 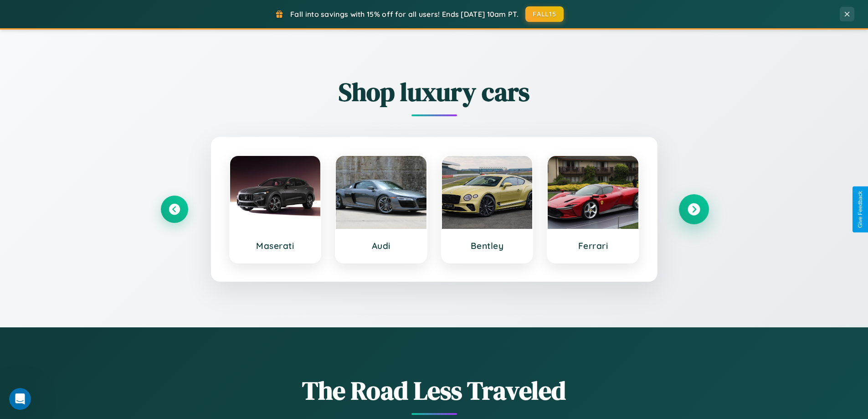 I want to click on div: Give Feedback, so click(x=860, y=210).